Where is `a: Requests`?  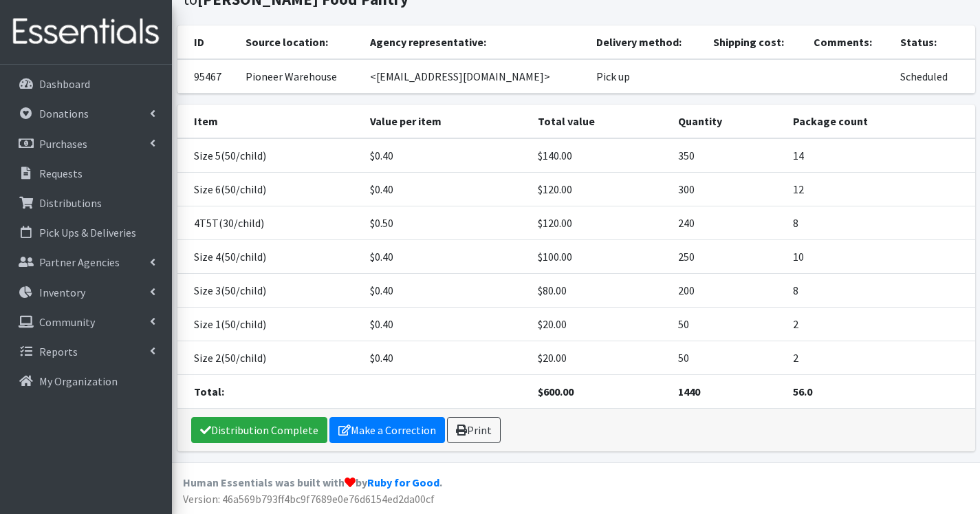
a: Requests is located at coordinates (86, 174).